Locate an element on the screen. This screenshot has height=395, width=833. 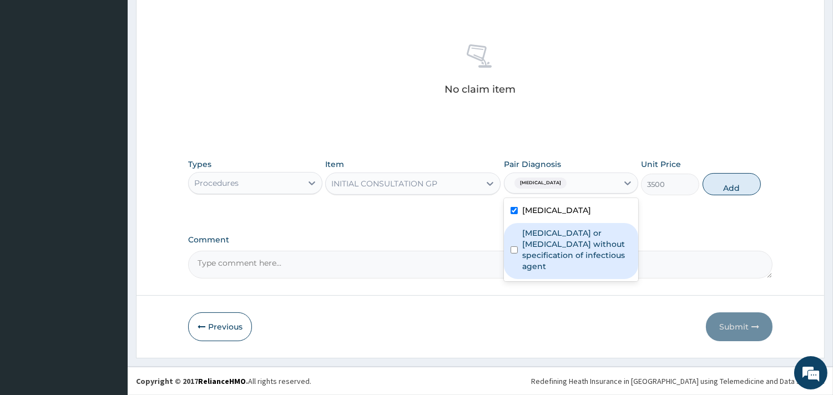
div: Chat with us now is located at coordinates (122, 69).